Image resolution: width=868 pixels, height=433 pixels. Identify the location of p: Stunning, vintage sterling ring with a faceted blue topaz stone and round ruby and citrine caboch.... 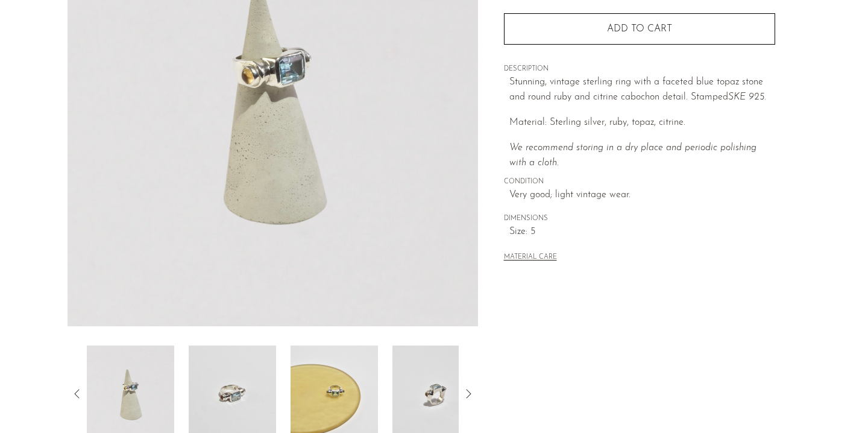
(642, 90).